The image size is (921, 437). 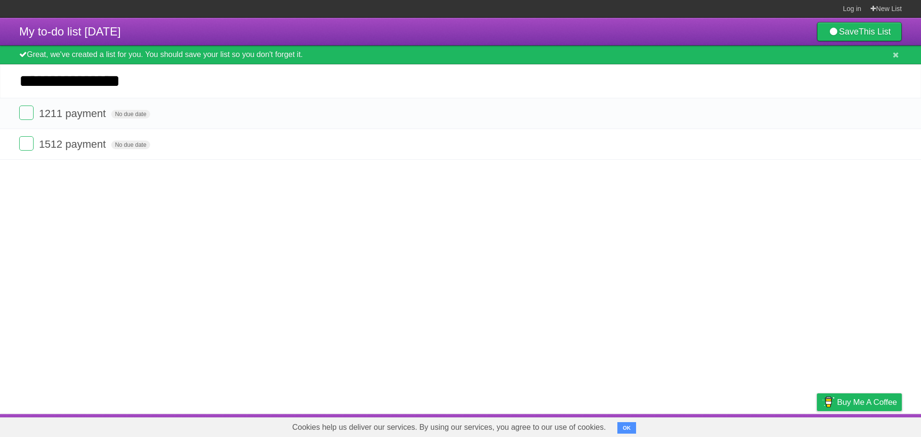 What do you see at coordinates (859, 32) in the screenshot?
I see `a: SaveThis List` at bounding box center [859, 32].